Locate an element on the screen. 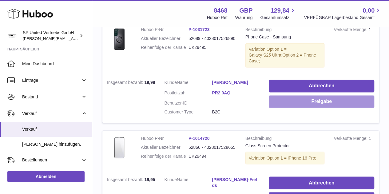 This screenshot has height=194, width=389. a: PR2 9AQ is located at coordinates (235, 93).